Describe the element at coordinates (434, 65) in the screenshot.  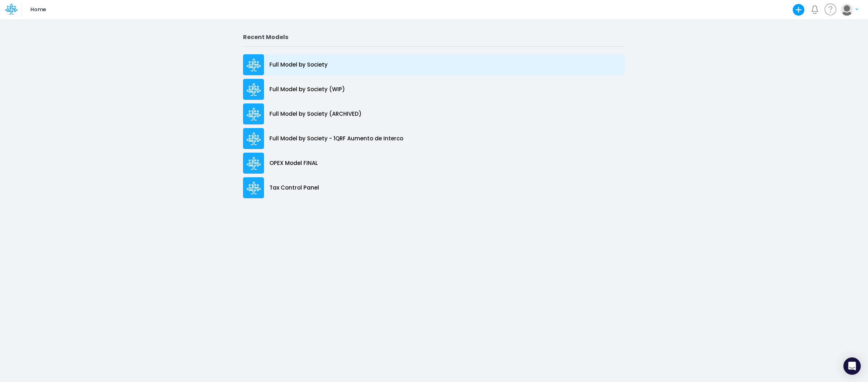
I see `a: Full Model by Society` at that location.